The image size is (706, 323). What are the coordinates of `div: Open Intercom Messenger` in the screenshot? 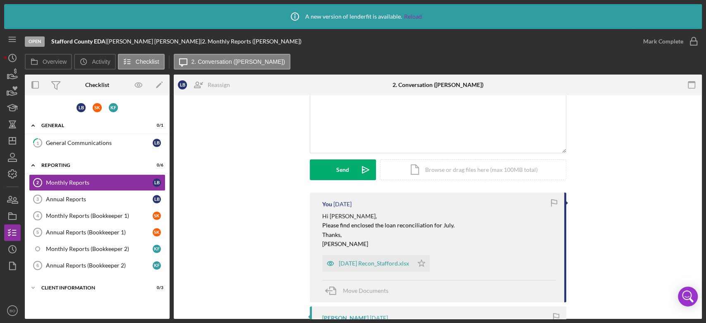 It's located at (688, 296).